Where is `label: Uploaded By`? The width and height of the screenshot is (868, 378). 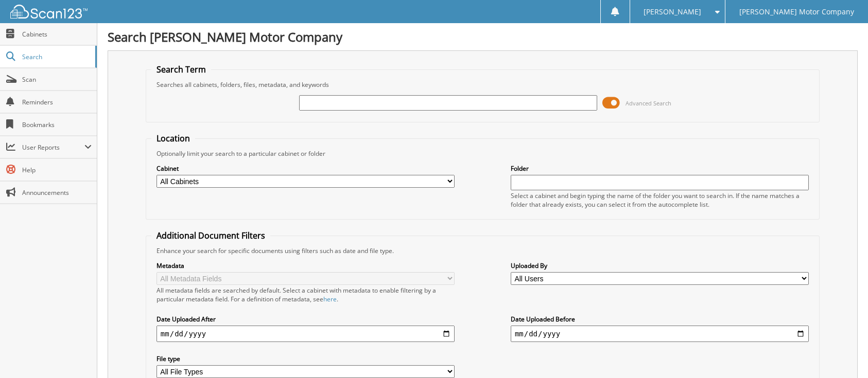 label: Uploaded By is located at coordinates (659, 266).